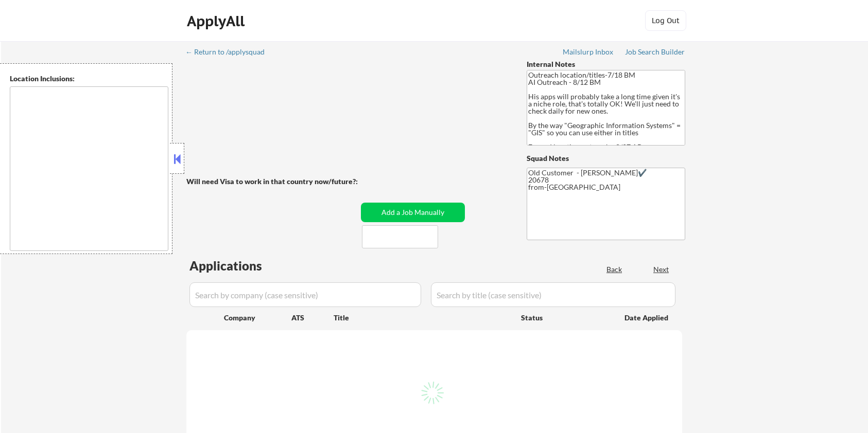  I want to click on div: Internal Notes, so click(606, 64).